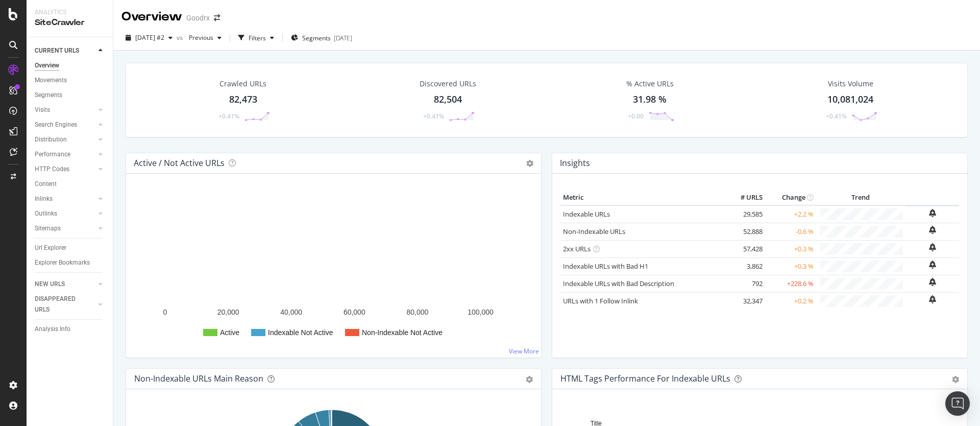  What do you see at coordinates (530, 164) in the screenshot?
I see `i: Options` at bounding box center [530, 164].